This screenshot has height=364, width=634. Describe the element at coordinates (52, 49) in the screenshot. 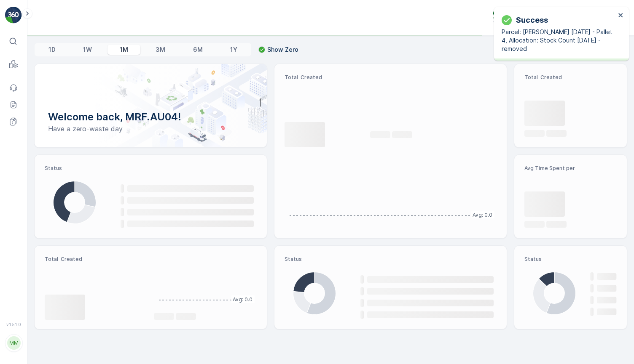

I see `p: 1D` at that location.